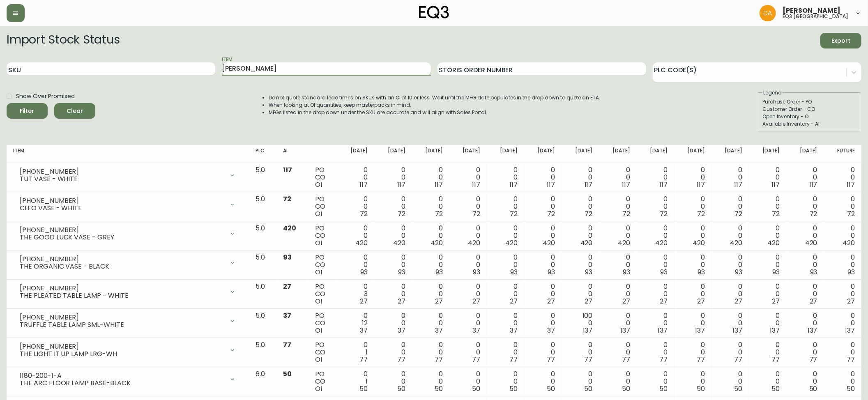 The width and height of the screenshot is (868, 400). I want to click on img: dd1a7e8db21a0ac8adbf82b84ca05374, so click(768, 14).